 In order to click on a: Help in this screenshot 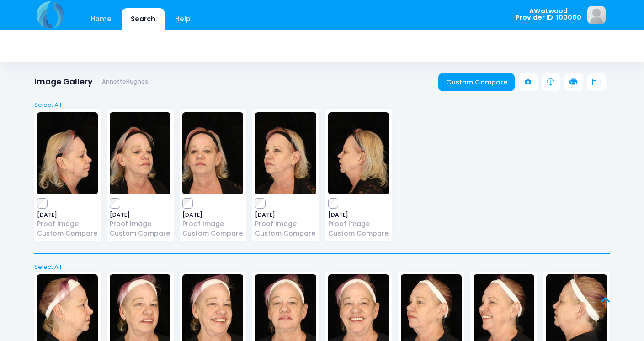, I will do `click(182, 18)`.